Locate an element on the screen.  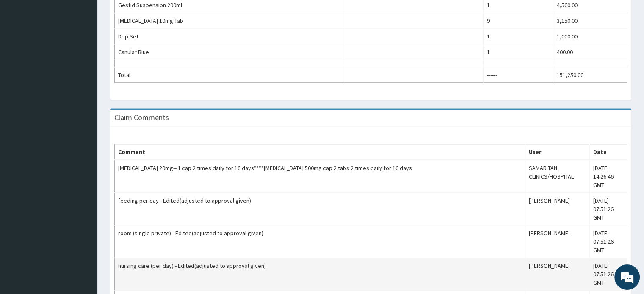
img: d_794563401_company_1708531726252_794563401 is located at coordinates (25, 53).